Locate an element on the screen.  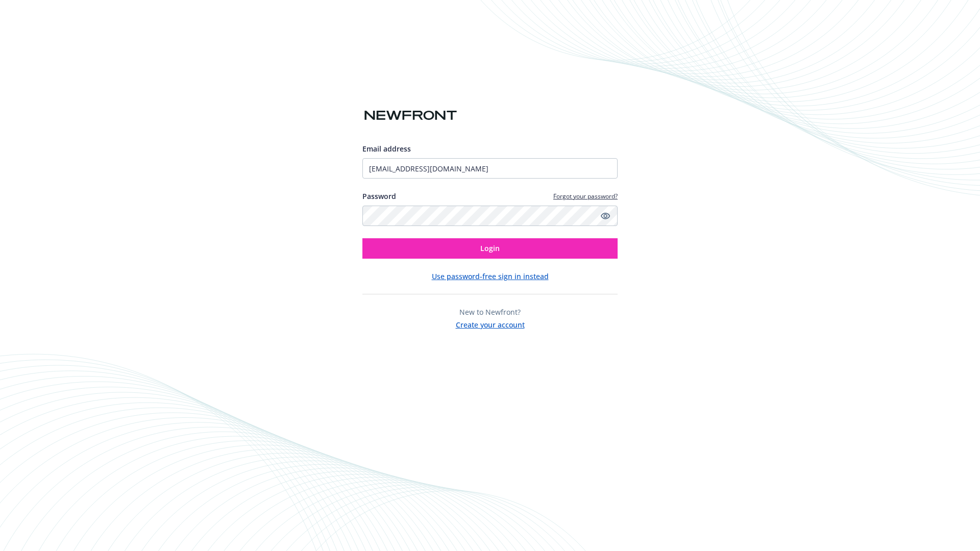
a: Show password is located at coordinates (605, 215).